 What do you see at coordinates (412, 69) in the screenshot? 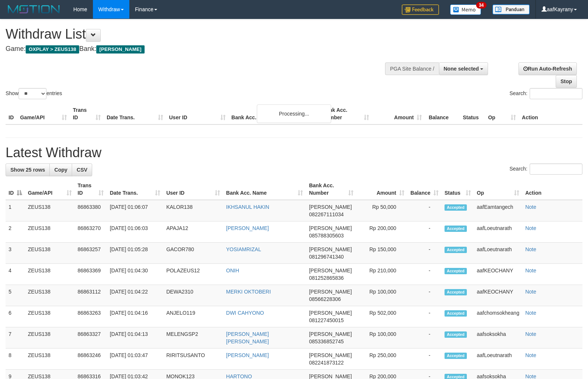
I see `div: PGA Site Balance /` at bounding box center [412, 69].